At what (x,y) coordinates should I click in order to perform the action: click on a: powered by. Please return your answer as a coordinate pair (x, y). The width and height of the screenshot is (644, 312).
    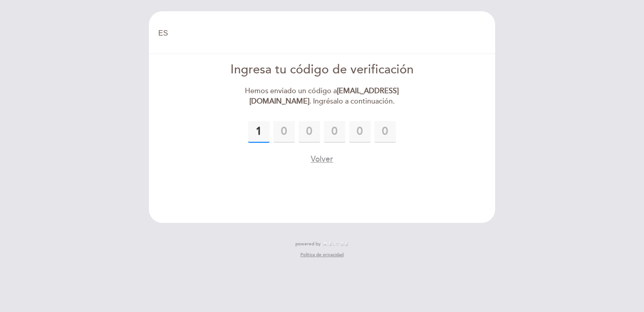
    Looking at the image, I should click on (322, 244).